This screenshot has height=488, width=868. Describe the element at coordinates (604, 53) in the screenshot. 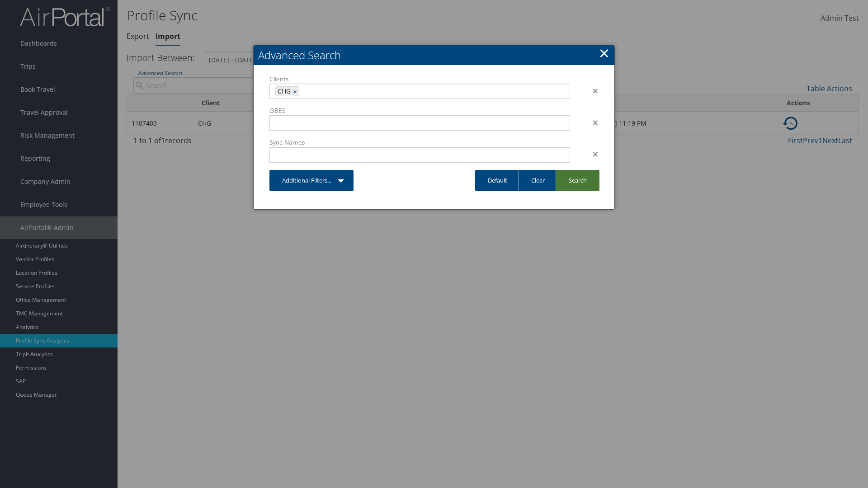

I see `a: Close` at that location.